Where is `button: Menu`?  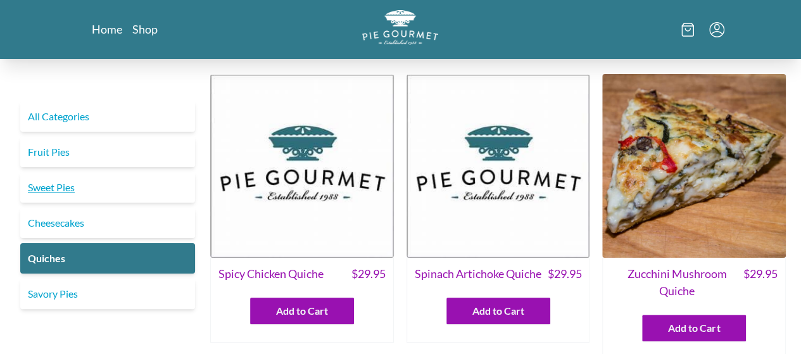 button: Menu is located at coordinates (717, 30).